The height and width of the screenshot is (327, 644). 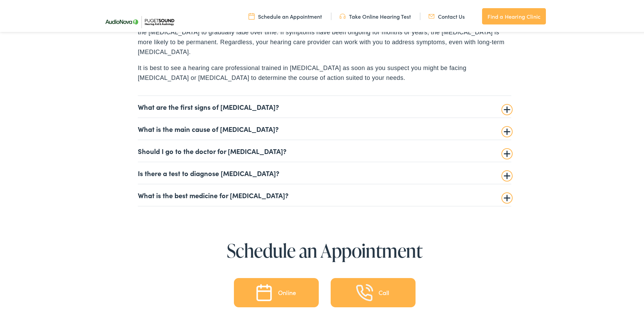 I want to click on img: Take an Online Hearing Test, so click(x=365, y=291).